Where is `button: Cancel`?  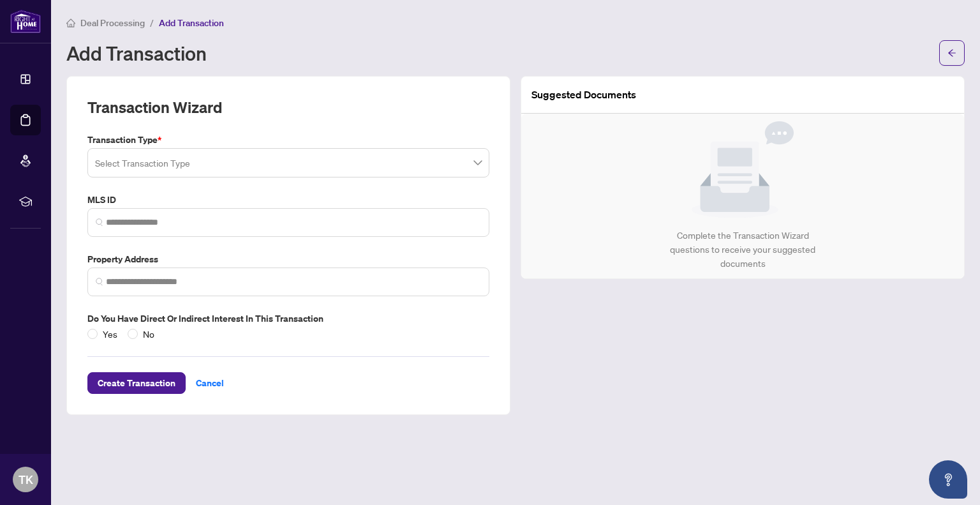 button: Cancel is located at coordinates (210, 383).